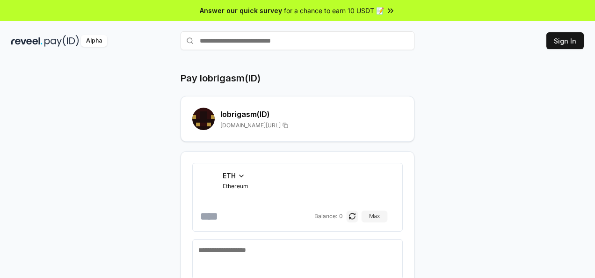 This screenshot has width=595, height=278. I want to click on img: pay_id, so click(62, 41).